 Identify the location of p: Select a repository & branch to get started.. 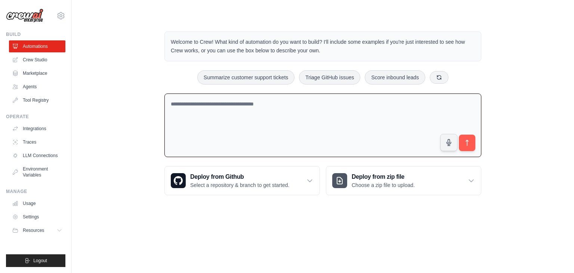
(240, 185).